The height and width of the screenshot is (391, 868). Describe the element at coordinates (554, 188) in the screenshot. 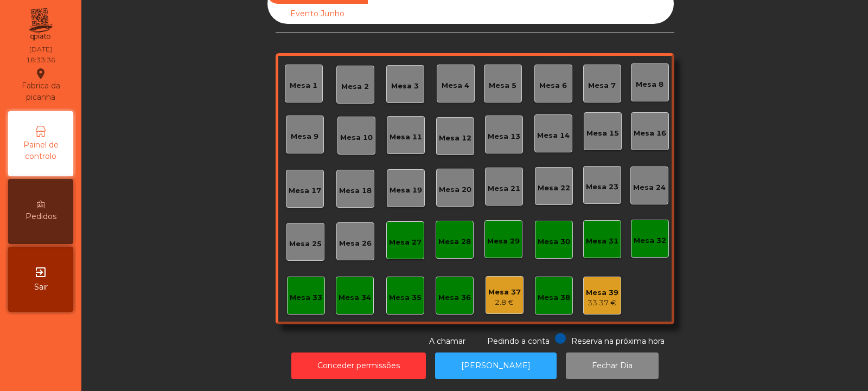

I see `div: Mesa 22` at that location.